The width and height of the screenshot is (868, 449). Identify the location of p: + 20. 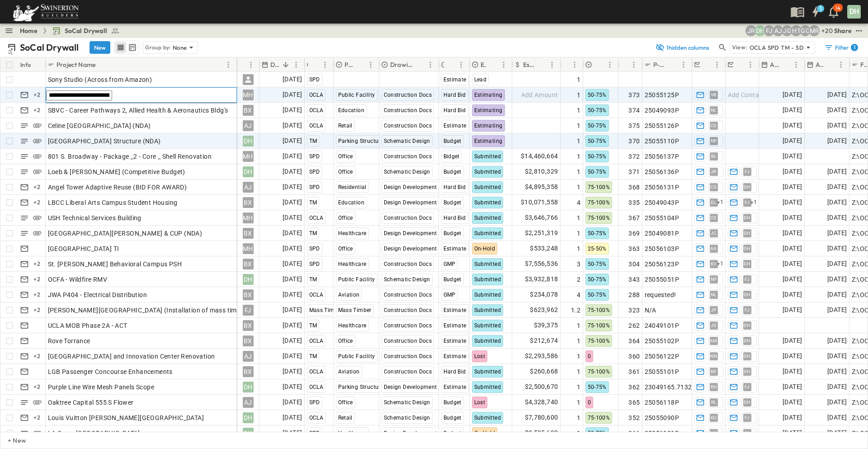
(826, 31).